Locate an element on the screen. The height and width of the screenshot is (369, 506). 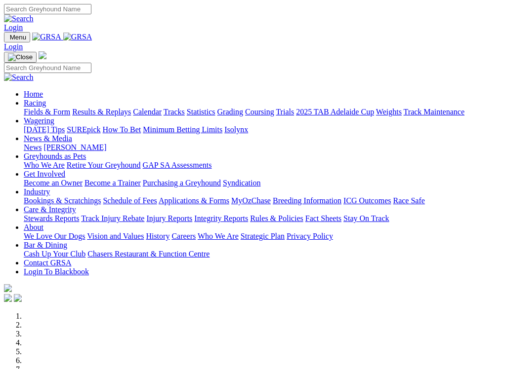
span: Menu is located at coordinates (18, 37).